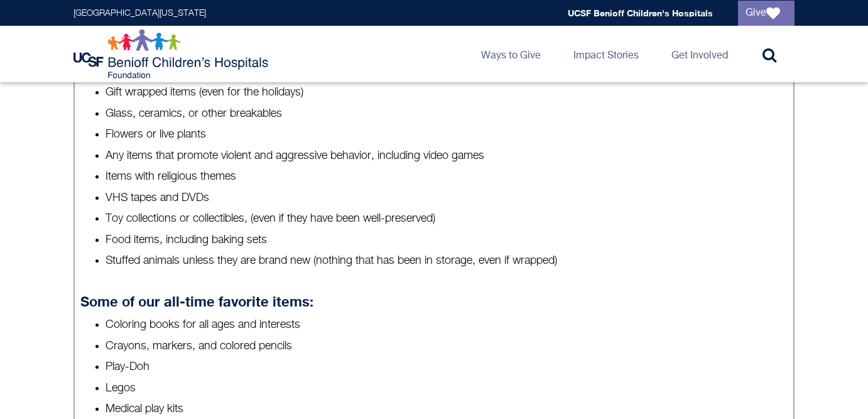 The image size is (868, 419). Describe the element at coordinates (446, 325) in the screenshot. I see `li: Coloring books for all ages and interests` at that location.